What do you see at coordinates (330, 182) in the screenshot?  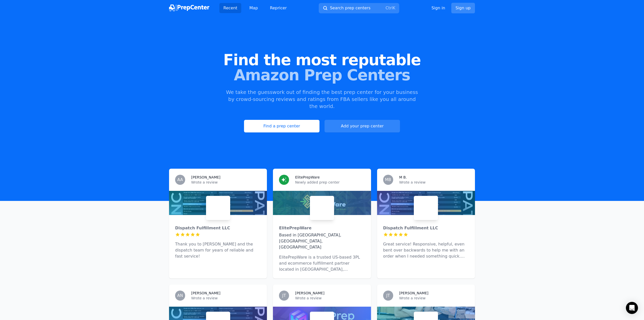 I see `p: Newly added prep center` at bounding box center [330, 182].